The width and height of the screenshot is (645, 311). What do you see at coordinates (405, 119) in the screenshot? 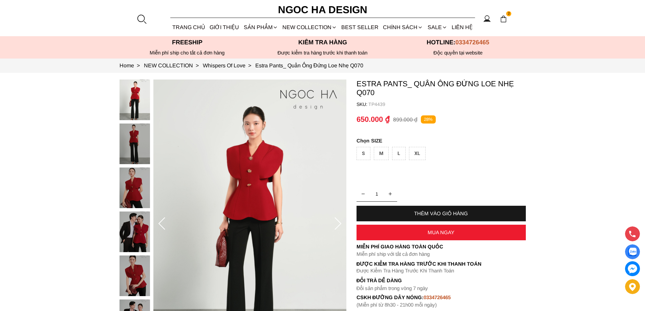
I see `p: 899.000 ₫` at bounding box center [405, 119].